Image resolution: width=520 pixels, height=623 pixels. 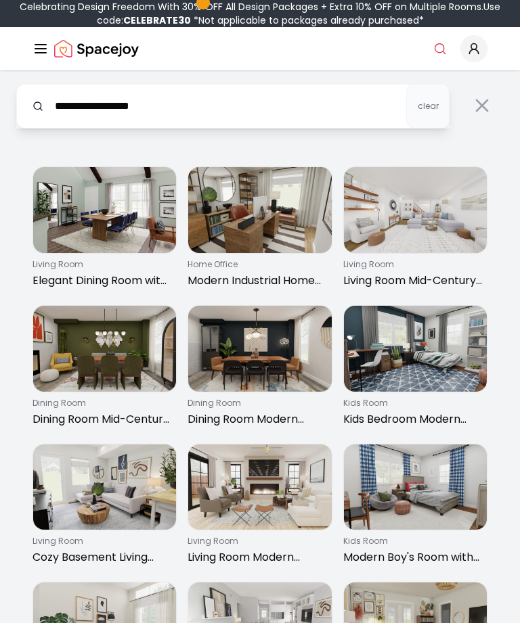 What do you see at coordinates (157, 20) in the screenshot?
I see `b: CELEBRATE30` at bounding box center [157, 20].